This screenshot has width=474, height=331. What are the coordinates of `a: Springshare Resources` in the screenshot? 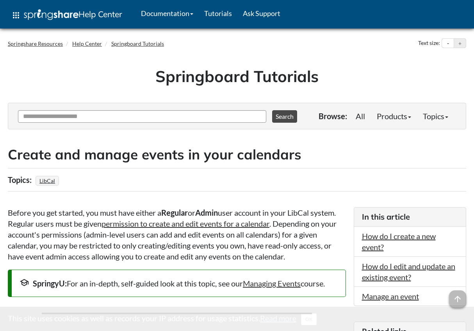 It's located at (35, 43).